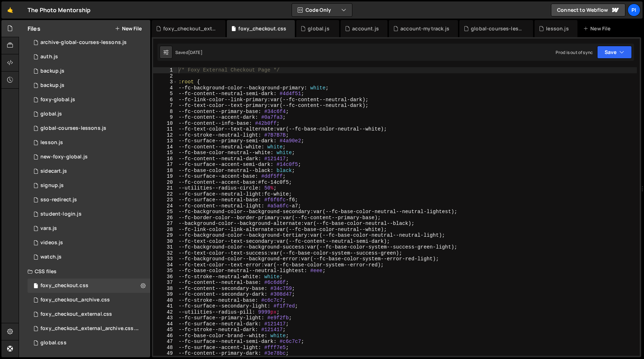 This screenshot has width=644, height=359. What do you see at coordinates (165, 235) in the screenshot?
I see `div: 29` at bounding box center [165, 235].